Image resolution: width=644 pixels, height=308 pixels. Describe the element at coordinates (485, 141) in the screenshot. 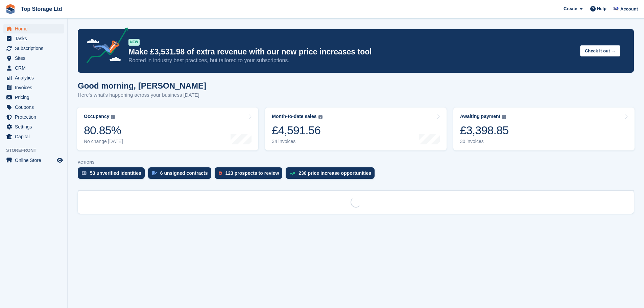

I see `div: 30 invoices` at that location.